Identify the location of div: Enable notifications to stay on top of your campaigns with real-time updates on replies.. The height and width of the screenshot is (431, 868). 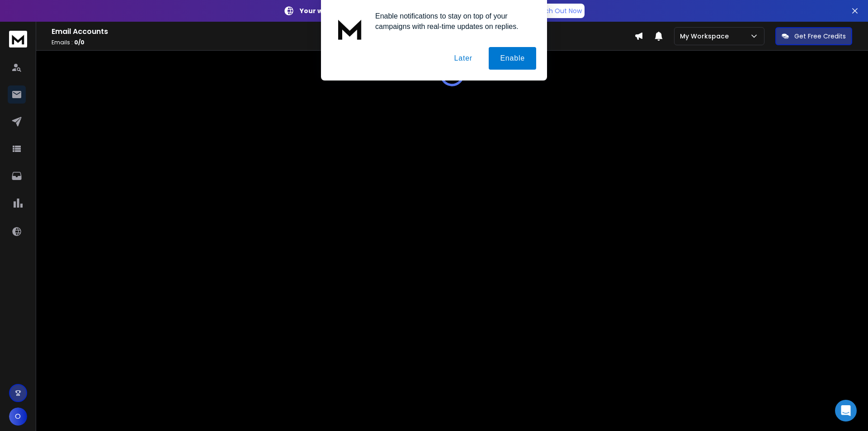
(452, 21).